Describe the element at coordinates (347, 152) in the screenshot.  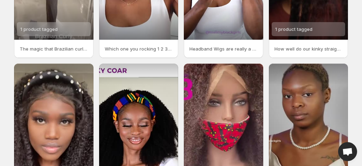
I see `a: Open chat` at that location.